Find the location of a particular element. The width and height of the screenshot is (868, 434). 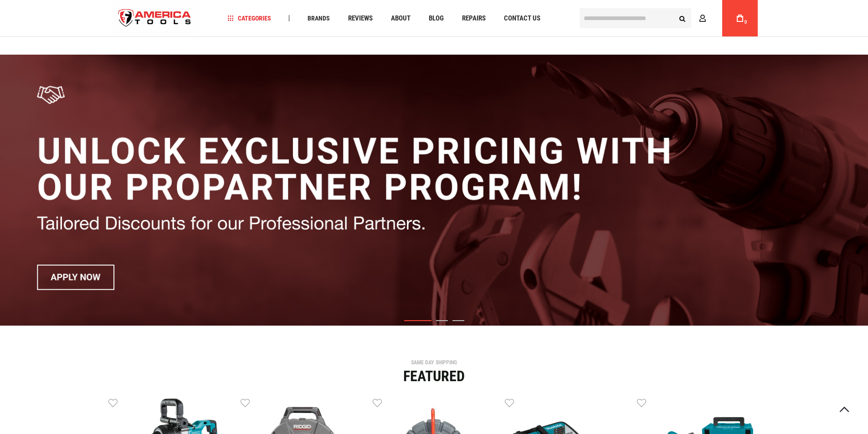

span: Contact Us is located at coordinates (523, 18).